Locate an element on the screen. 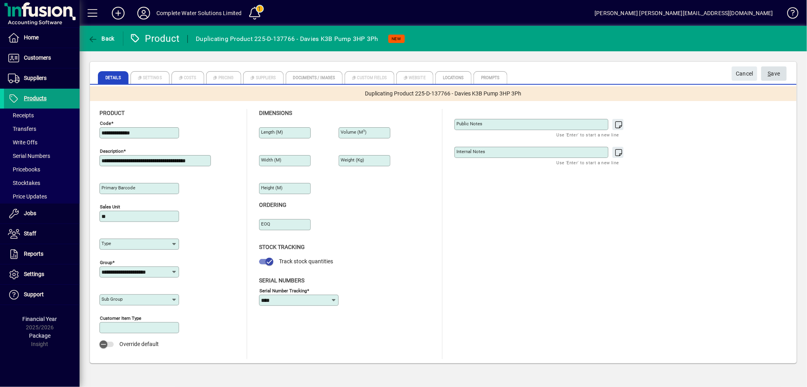 The height and width of the screenshot is (387, 807). a: Receipts is located at coordinates (42, 115).